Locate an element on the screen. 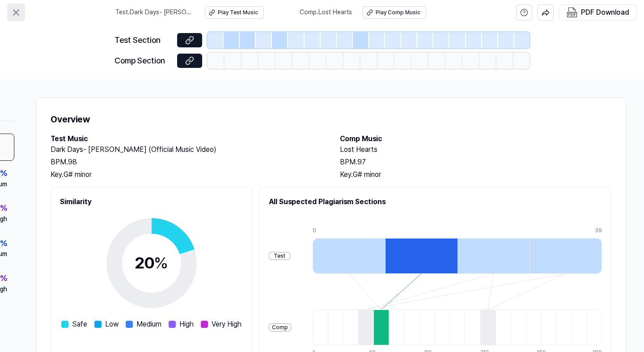 The height and width of the screenshot is (352, 644). h2: Test Music is located at coordinates (186, 138).